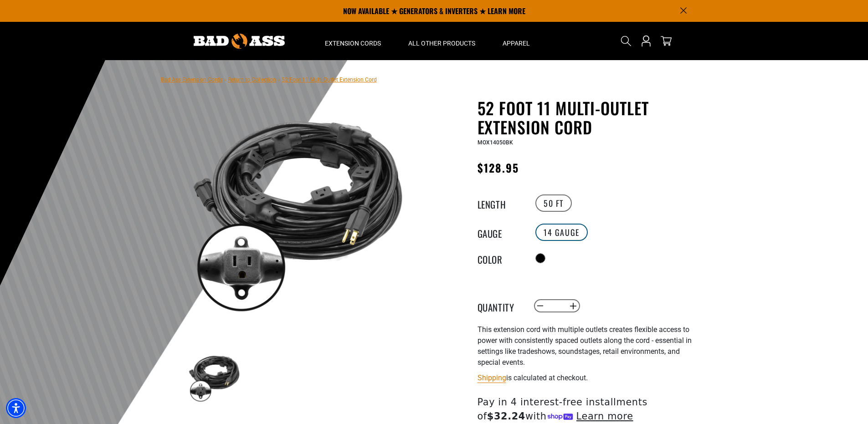  I want to click on span: MOX14050BK, so click(495, 143).